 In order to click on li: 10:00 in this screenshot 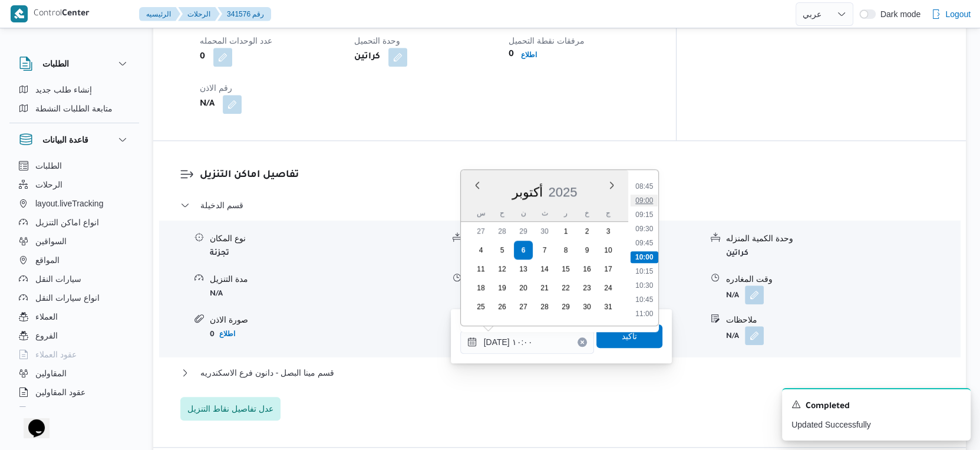, I will do `click(644, 257)`.